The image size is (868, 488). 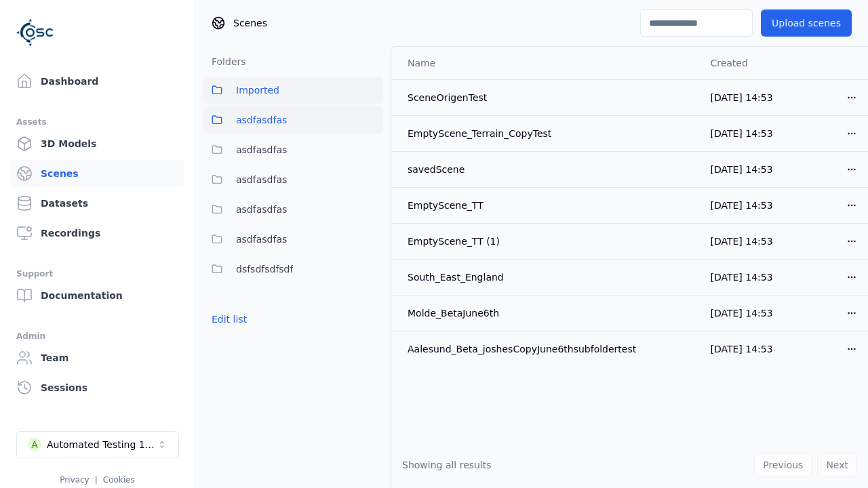 I want to click on span: dsfsdfsdfsdf, so click(x=264, y=269).